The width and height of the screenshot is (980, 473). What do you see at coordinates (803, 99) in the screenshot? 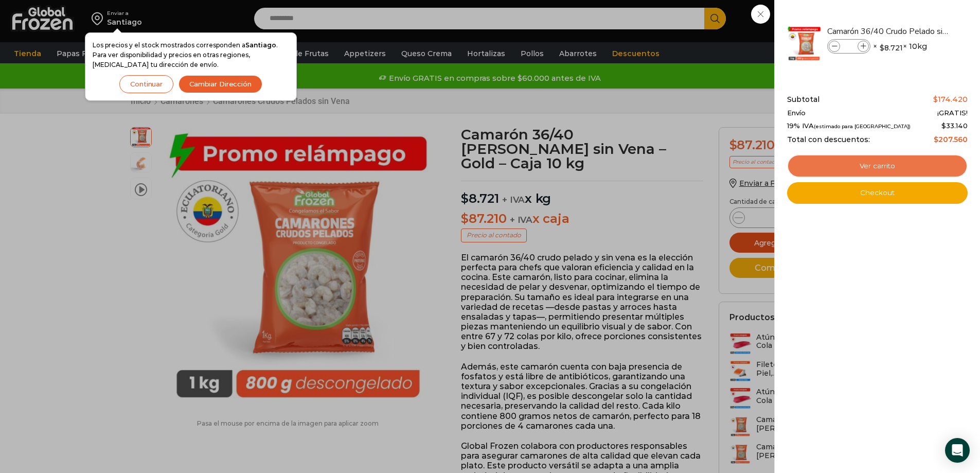
I see `span: Subtotal` at bounding box center [803, 99].